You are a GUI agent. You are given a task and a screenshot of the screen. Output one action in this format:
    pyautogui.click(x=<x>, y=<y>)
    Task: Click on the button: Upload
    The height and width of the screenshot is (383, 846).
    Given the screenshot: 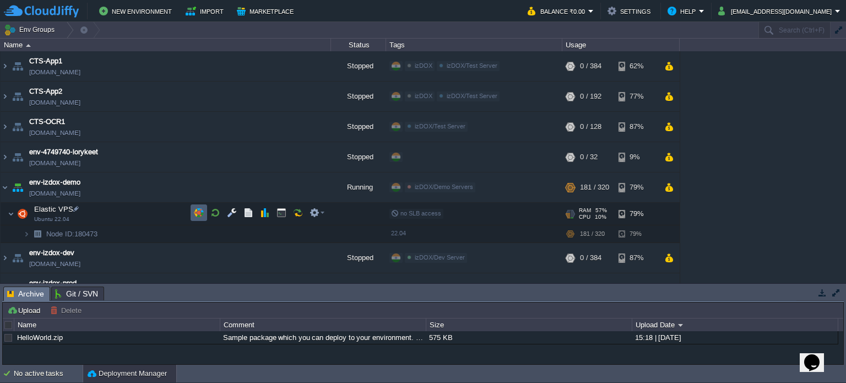 What is the action you would take?
    pyautogui.click(x=25, y=310)
    